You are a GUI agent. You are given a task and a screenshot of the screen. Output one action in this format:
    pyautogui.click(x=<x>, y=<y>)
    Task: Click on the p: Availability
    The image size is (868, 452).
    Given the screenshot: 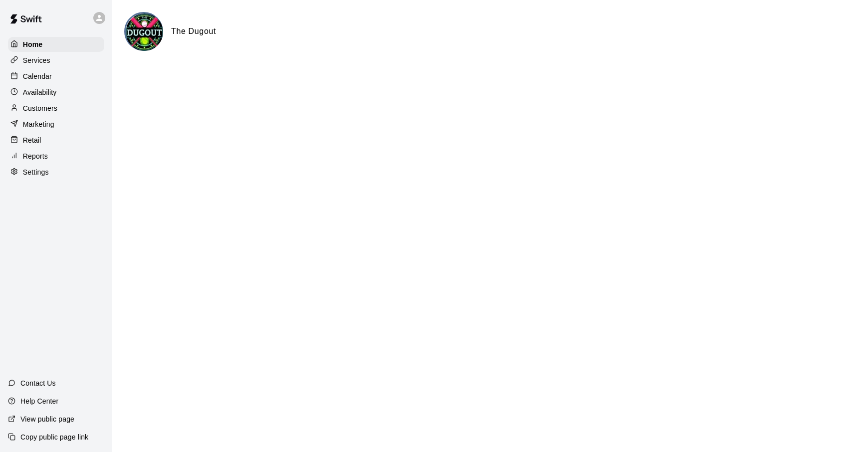 What is the action you would take?
    pyautogui.click(x=40, y=92)
    